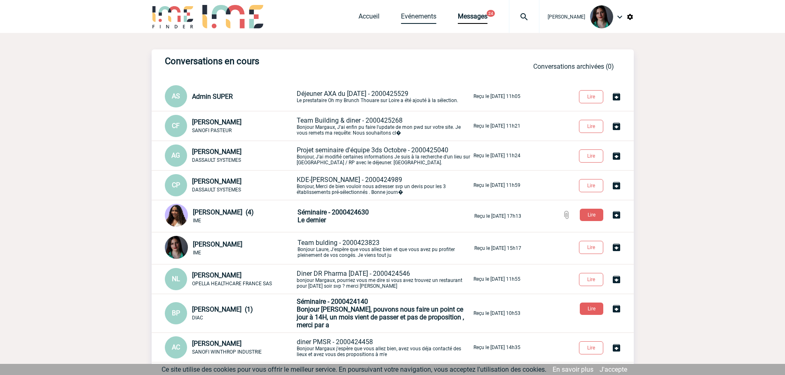 The width and height of the screenshot is (785, 375). What do you see at coordinates (384, 185) in the screenshot?
I see `p: Bonjour, Merci de bien vouloir nous adresser svp un devis pour les 3 établissements pré-sélection...` at bounding box center [384, 185].